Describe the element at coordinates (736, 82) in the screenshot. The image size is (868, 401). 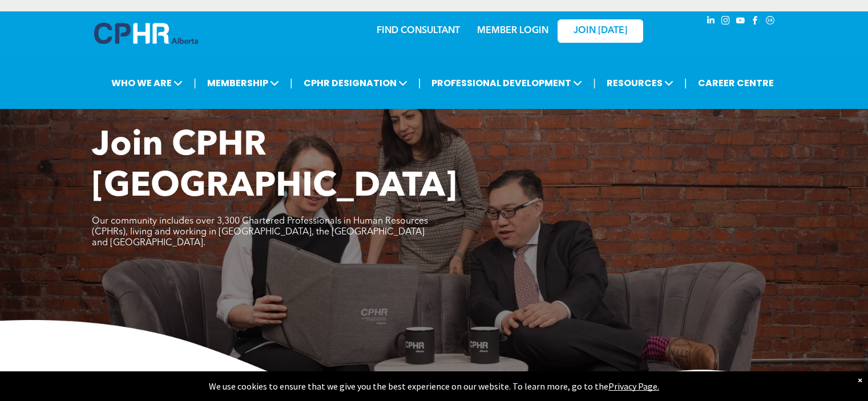
I see `a: CAREER CENTRE` at that location.